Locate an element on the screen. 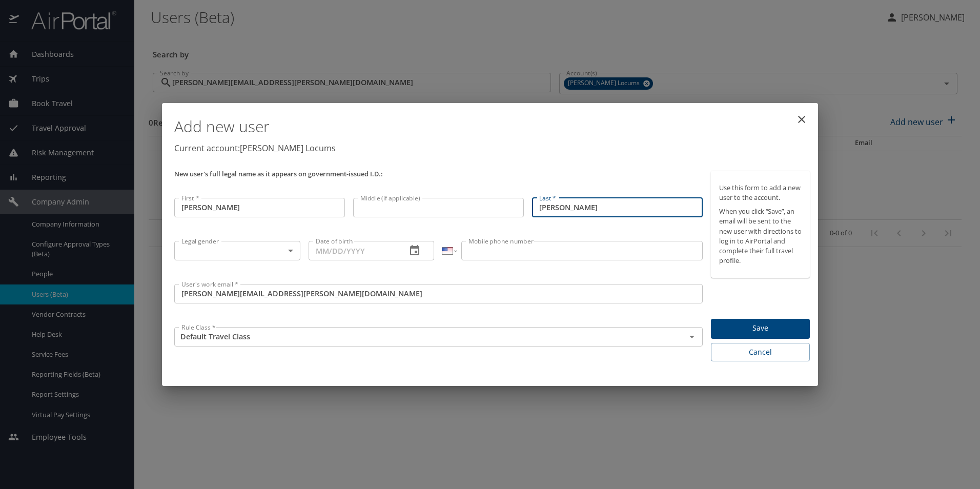 This screenshot has width=980, height=489. span: Cancel is located at coordinates (761, 352).